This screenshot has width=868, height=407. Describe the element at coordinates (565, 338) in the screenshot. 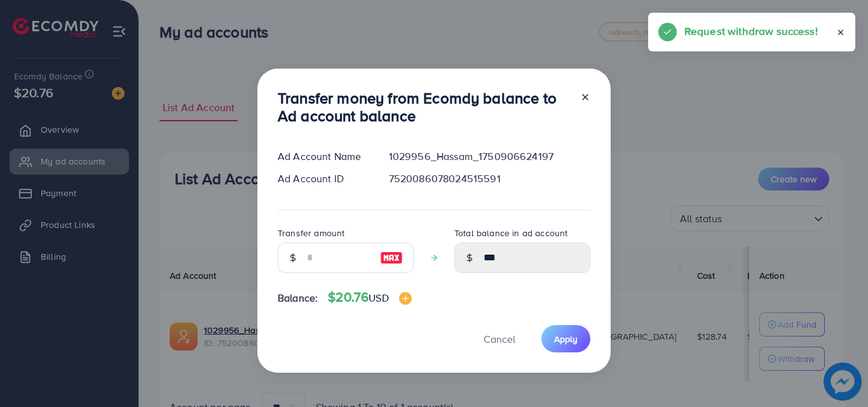

I see `button: Apply` at that location.